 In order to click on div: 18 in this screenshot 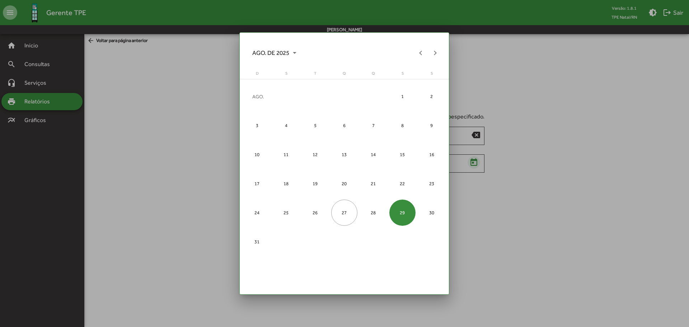, I will do `click(286, 183)`.